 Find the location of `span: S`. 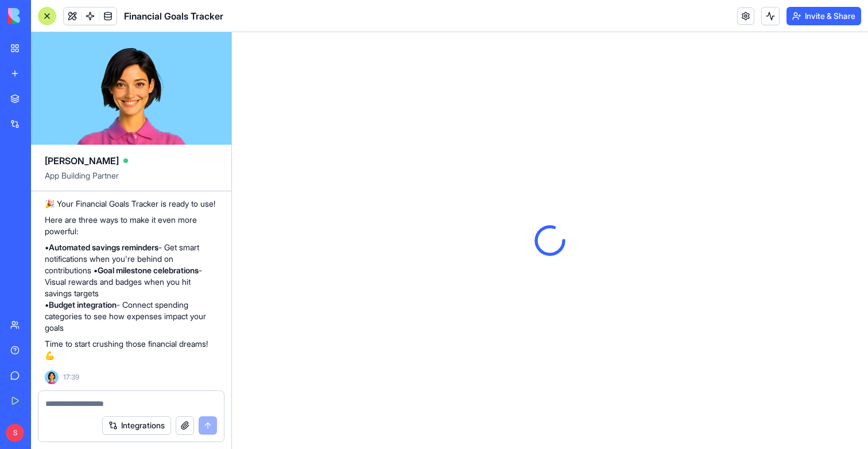

span: S is located at coordinates (15, 433).